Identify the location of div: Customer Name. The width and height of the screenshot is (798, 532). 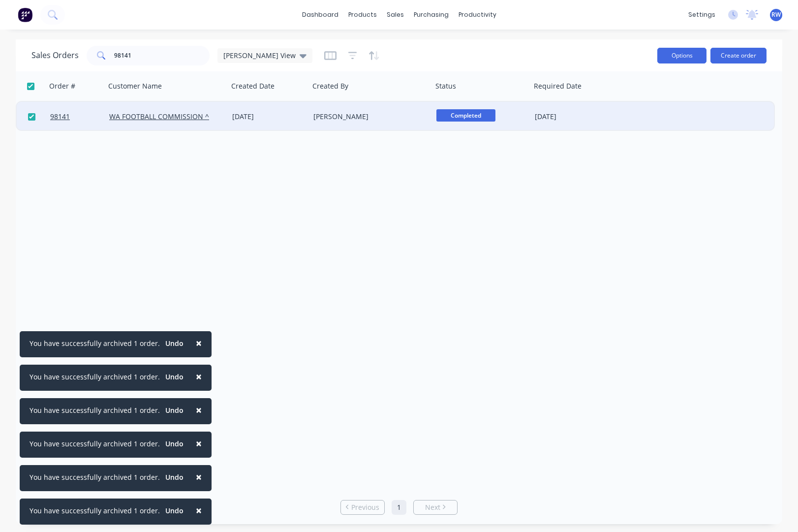
(134, 86).